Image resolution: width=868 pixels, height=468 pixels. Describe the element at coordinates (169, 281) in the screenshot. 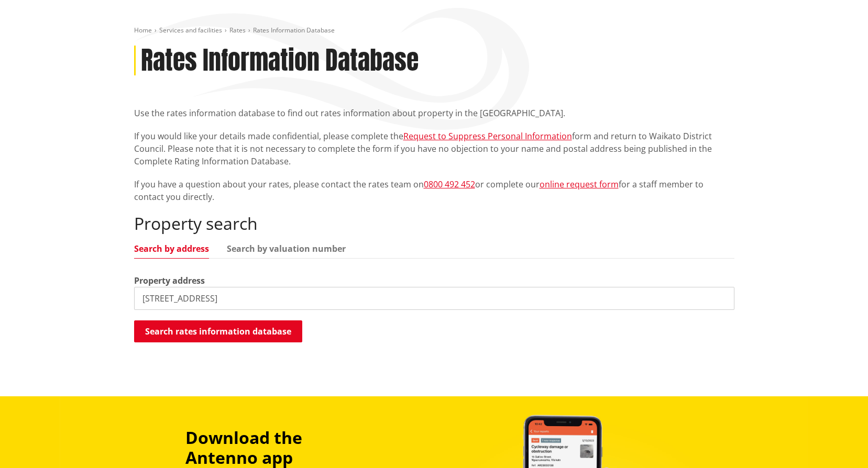

I see `label: Property address` at that location.